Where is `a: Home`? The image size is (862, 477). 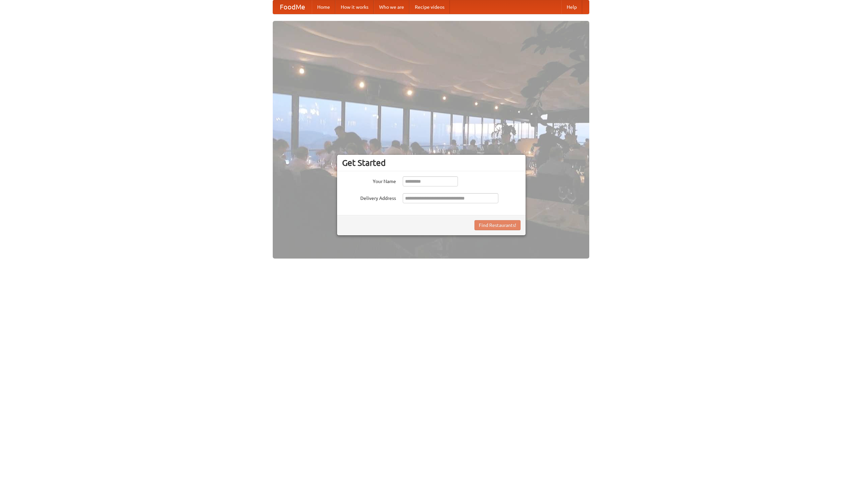
a: Home is located at coordinates (324, 7).